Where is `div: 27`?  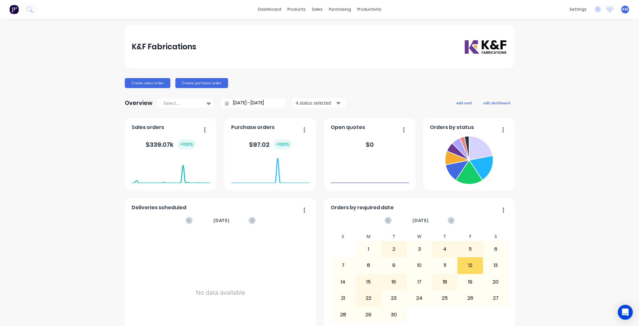
div: 27 is located at coordinates (496, 298).